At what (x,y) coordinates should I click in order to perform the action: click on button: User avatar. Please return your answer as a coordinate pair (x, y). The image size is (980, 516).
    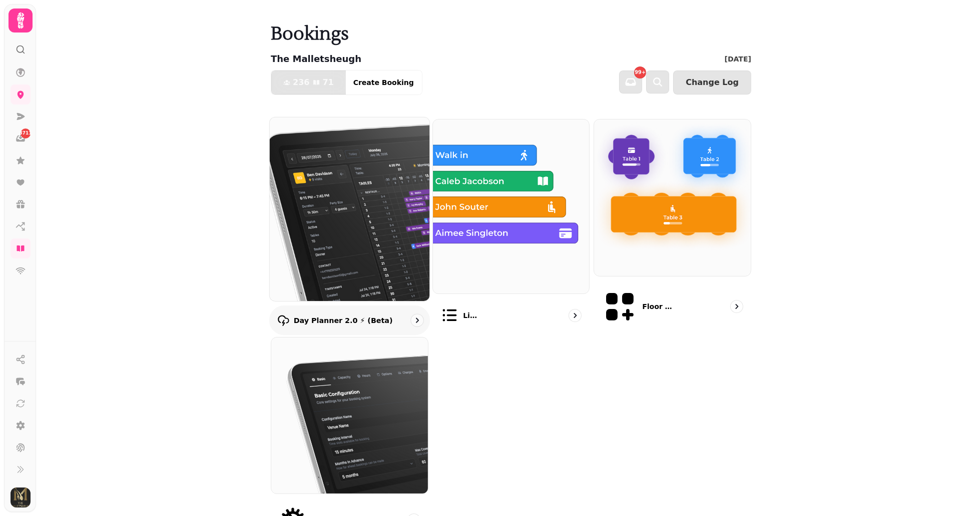
    Looking at the image, I should click on (21, 498).